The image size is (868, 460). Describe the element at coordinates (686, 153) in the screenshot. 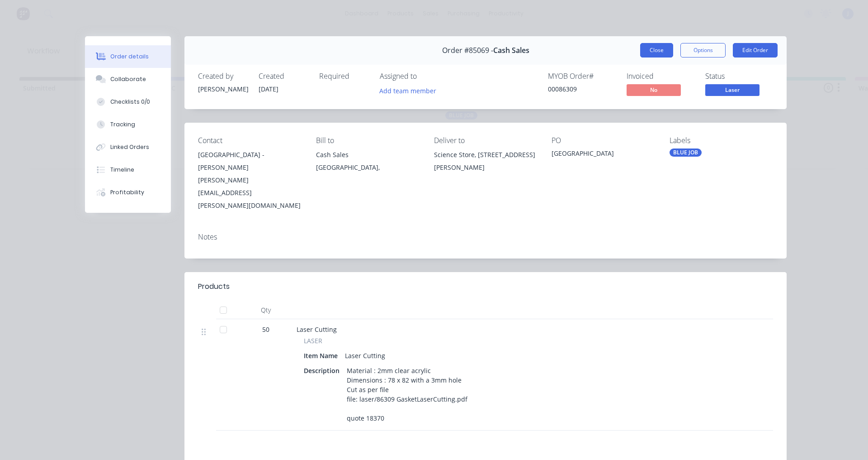

I see `div: BLUE JOB` at that location.